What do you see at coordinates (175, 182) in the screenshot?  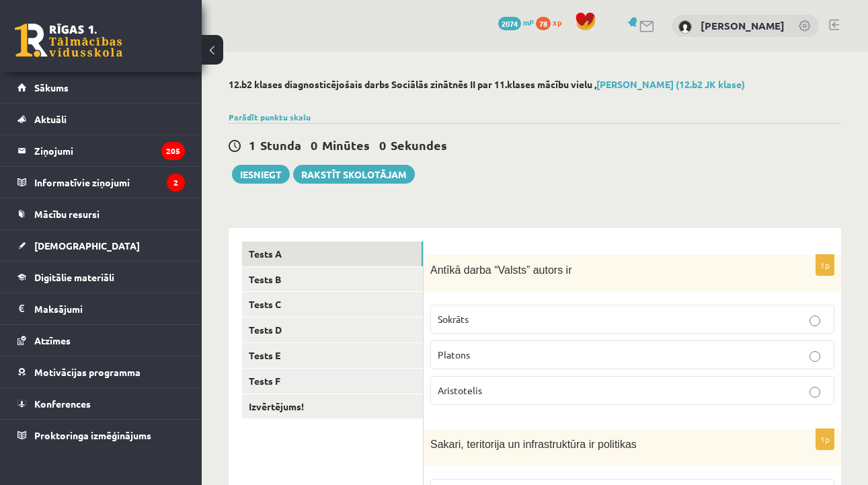 I see `i: 2` at bounding box center [175, 182].